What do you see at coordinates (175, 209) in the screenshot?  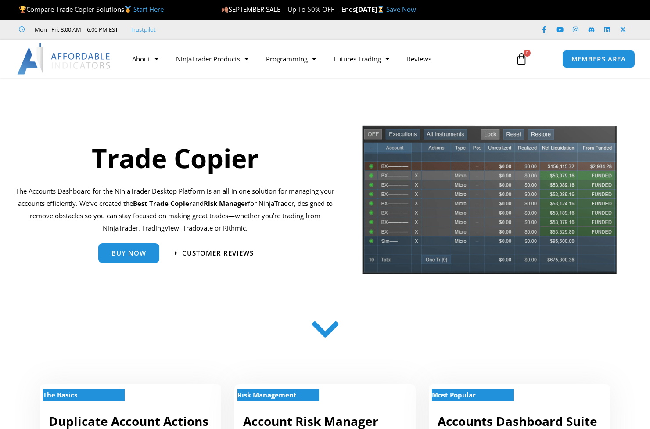 I see `p: The Accounts Dashboard for the NinjaTrader Desktop Platform is an all in one solution for managin...` at bounding box center [175, 209].